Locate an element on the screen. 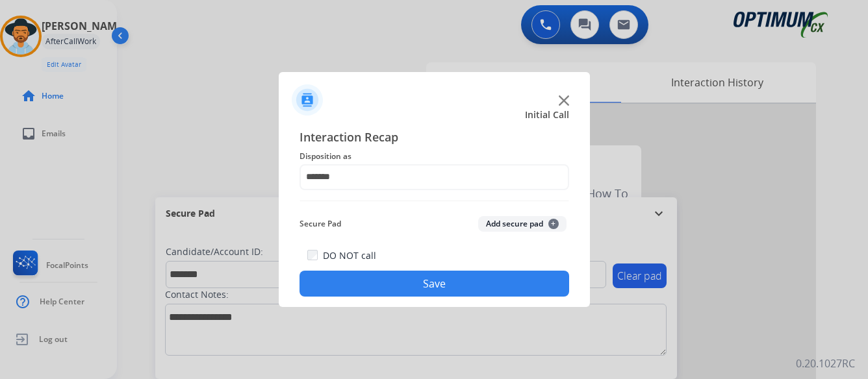 The image size is (868, 379). button: Add secure pad+ is located at coordinates (522, 224).